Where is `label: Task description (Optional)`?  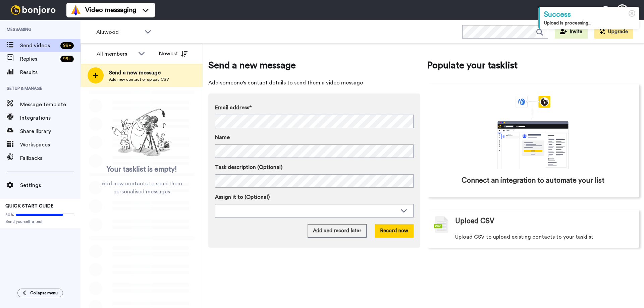 label: Task description (Optional) is located at coordinates (314, 167).